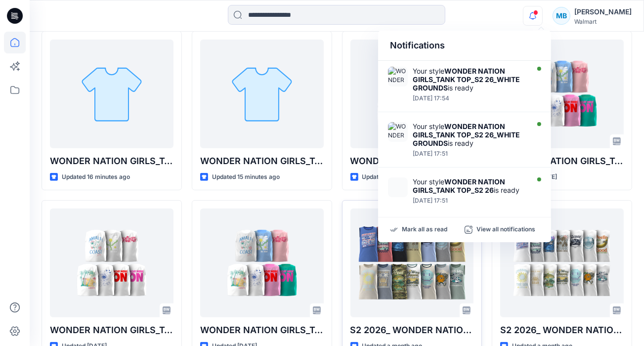 Image resolution: width=644 pixels, height=346 pixels. I want to click on p: Mark all as read, so click(425, 230).